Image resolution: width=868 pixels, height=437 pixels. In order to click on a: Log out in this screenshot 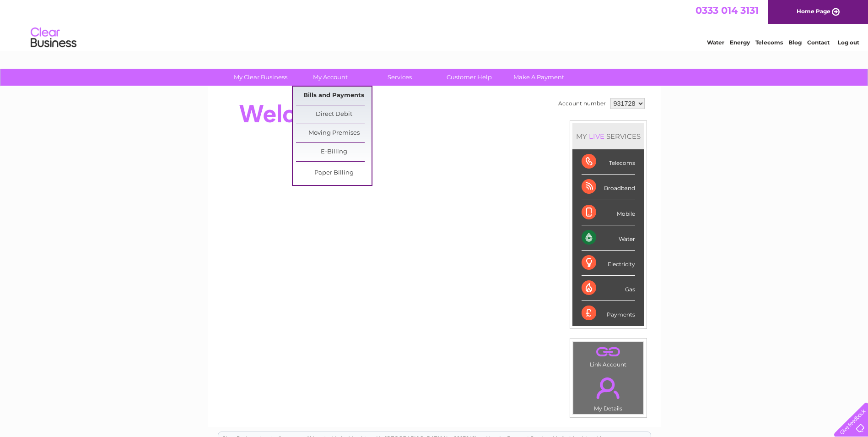, I will do `click(848, 42)`.